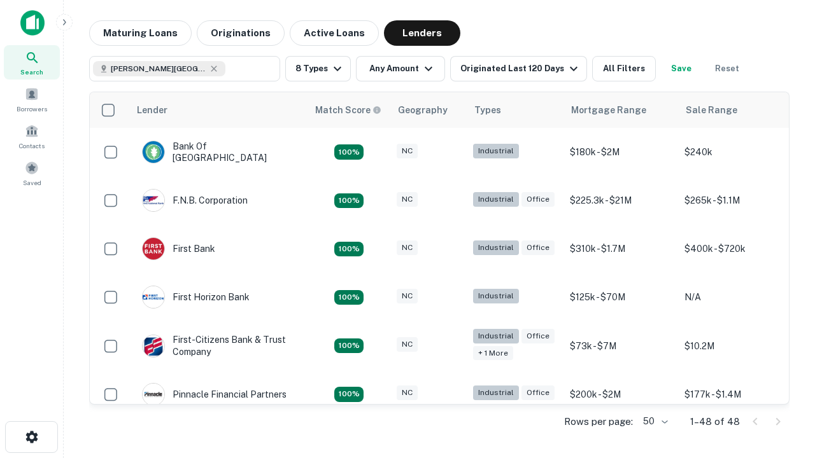 The width and height of the screenshot is (815, 458). What do you see at coordinates (624, 69) in the screenshot?
I see `button: All Filters` at bounding box center [624, 69].